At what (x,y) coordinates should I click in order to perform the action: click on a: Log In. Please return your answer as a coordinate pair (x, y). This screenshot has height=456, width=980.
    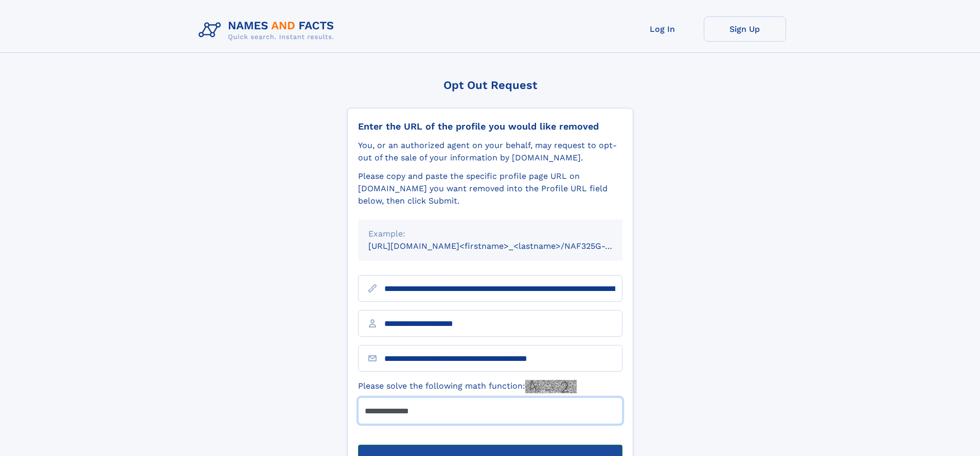
    Looking at the image, I should click on (663, 29).